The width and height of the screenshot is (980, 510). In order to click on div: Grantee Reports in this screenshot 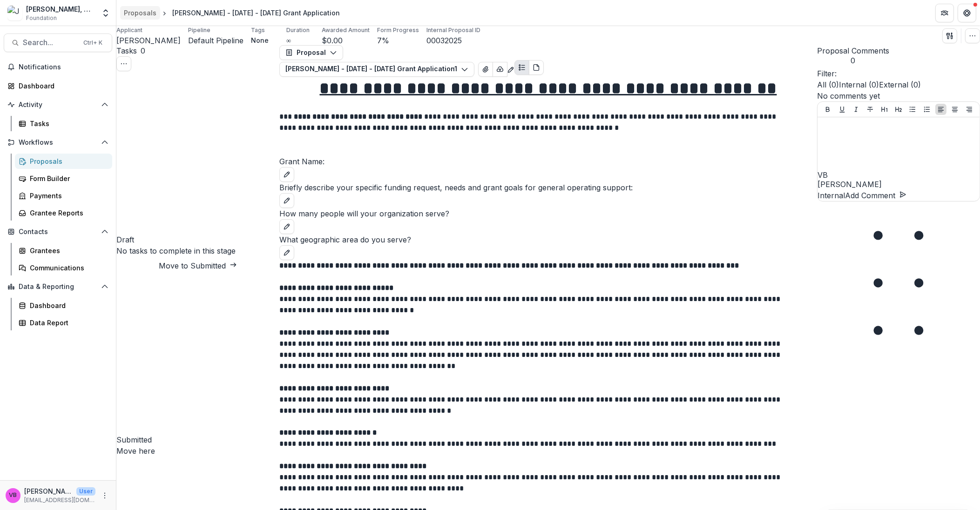, I will do `click(67, 213)`.